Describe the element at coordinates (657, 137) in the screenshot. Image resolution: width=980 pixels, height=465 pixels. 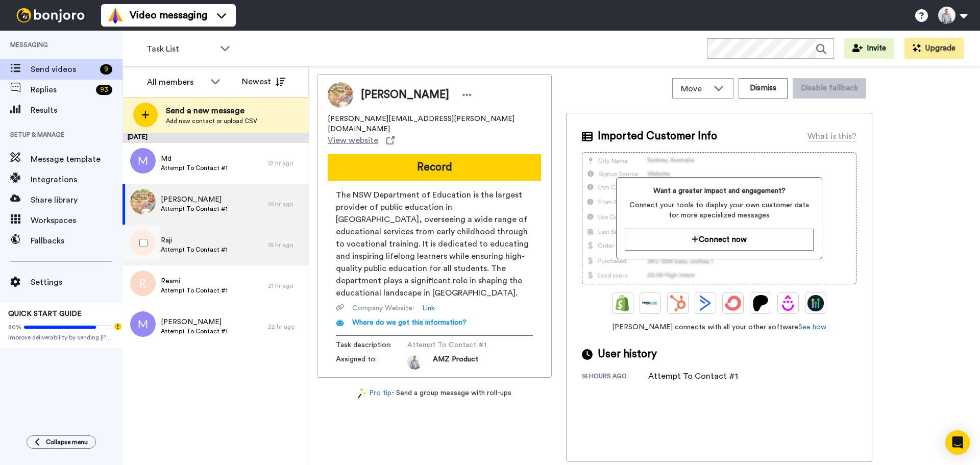
I see `span: Imported Customer Info` at that location.